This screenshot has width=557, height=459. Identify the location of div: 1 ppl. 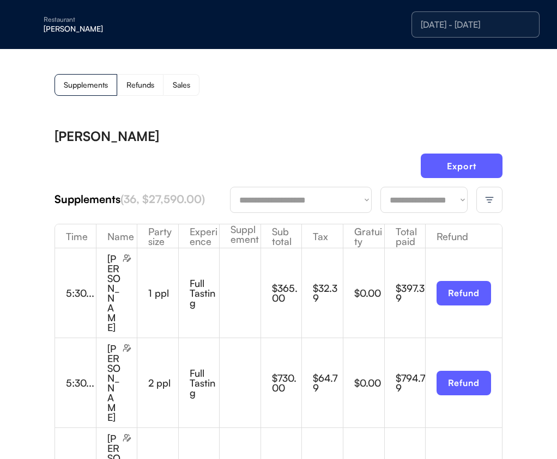
(163, 293).